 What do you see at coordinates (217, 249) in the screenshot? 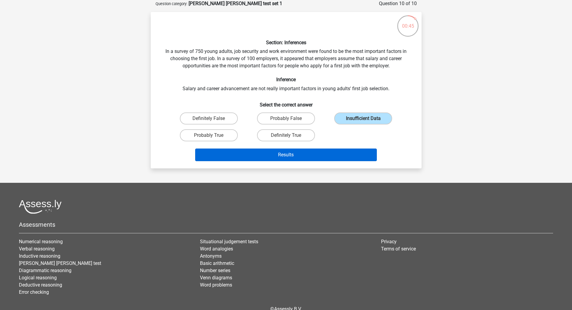
I see `a: Word analogies` at bounding box center [217, 249].